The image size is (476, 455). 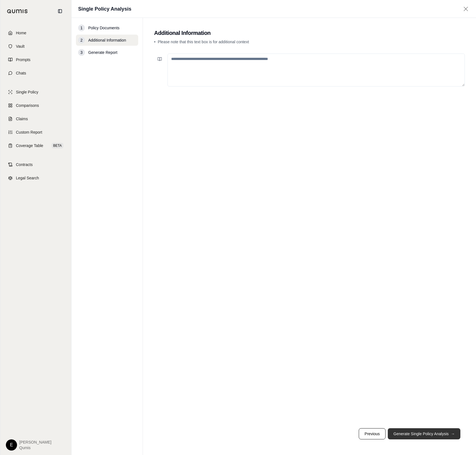 I want to click on span: Coverage Table, so click(x=29, y=146).